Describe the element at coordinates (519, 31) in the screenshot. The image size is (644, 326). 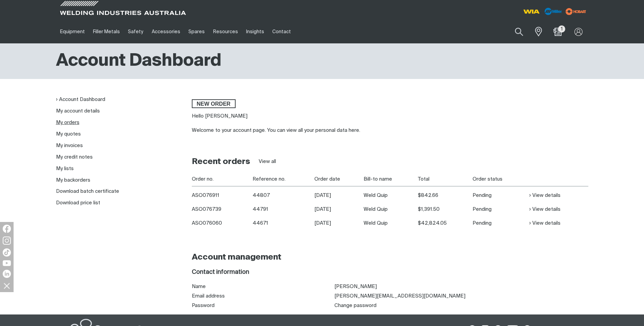
I see `button: Search products` at that location.